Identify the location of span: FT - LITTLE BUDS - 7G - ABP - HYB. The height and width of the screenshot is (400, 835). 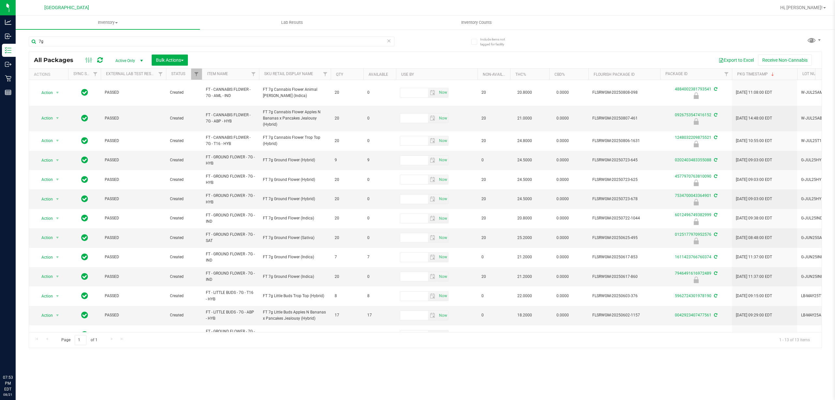
(230, 315).